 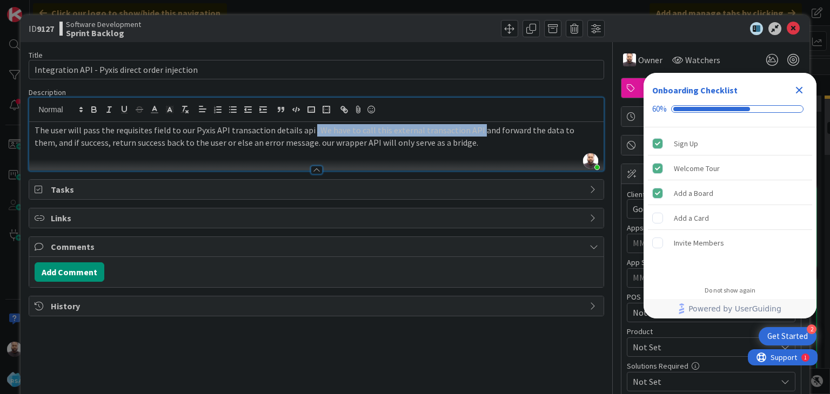 What do you see at coordinates (36, 55) in the screenshot?
I see `label: Title` at bounding box center [36, 55].